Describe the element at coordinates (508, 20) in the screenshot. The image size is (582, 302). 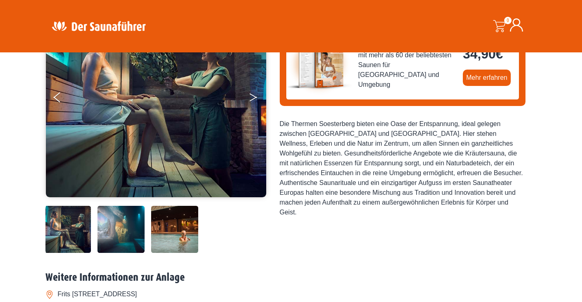
I see `span: 0` at that location.